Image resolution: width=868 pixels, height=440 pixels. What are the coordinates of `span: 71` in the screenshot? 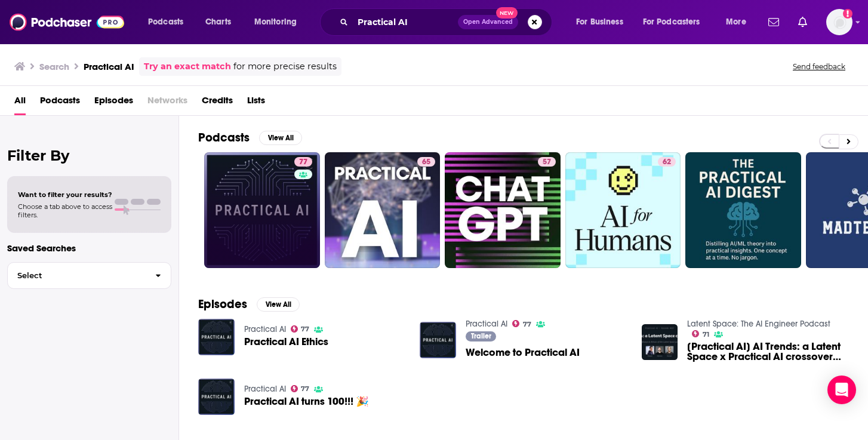 It's located at (706, 335).